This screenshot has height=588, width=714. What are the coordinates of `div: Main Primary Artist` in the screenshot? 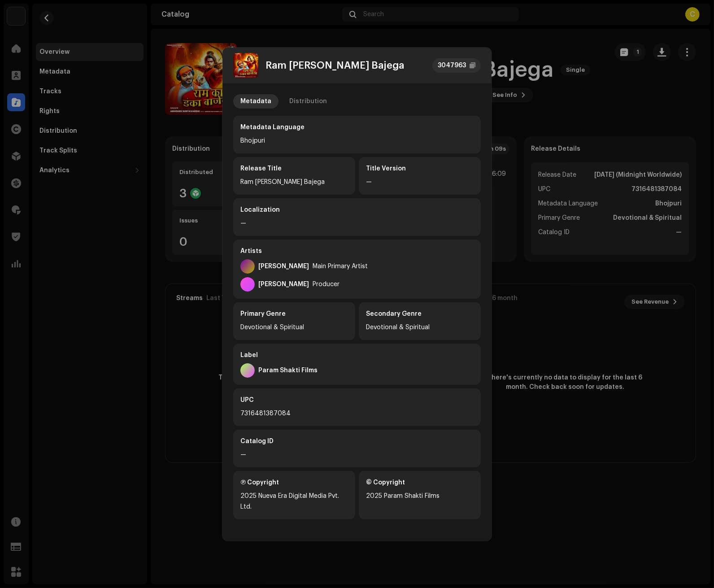 It's located at (340, 266).